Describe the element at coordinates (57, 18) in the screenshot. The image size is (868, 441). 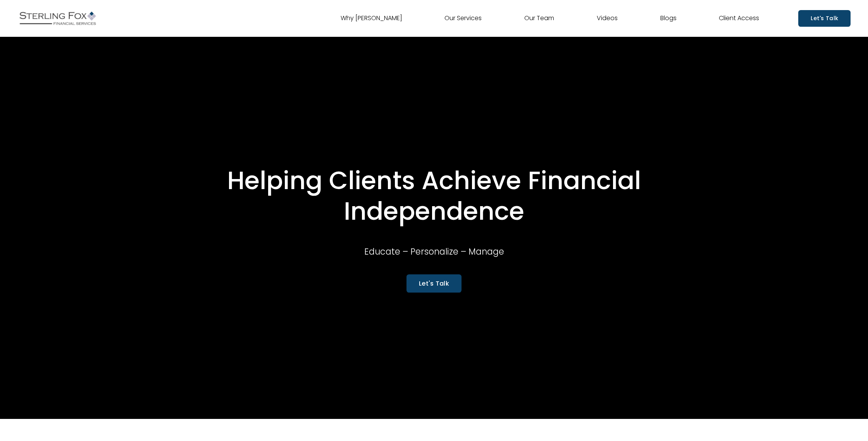
I see `img: Sterling Fox Financial Services` at that location.